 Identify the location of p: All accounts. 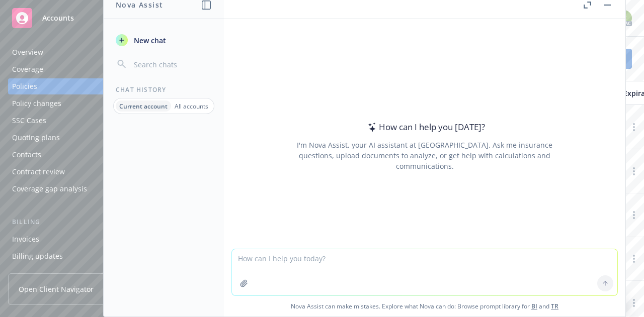
(191, 106).